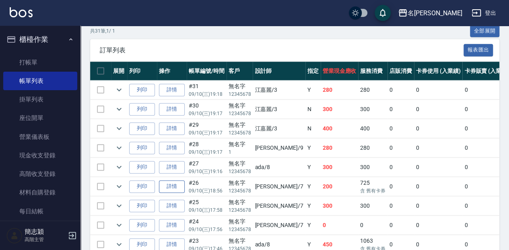 This screenshot has width=509, height=250. What do you see at coordinates (207, 225) in the screenshot?
I see `td: #24` at bounding box center [207, 225].